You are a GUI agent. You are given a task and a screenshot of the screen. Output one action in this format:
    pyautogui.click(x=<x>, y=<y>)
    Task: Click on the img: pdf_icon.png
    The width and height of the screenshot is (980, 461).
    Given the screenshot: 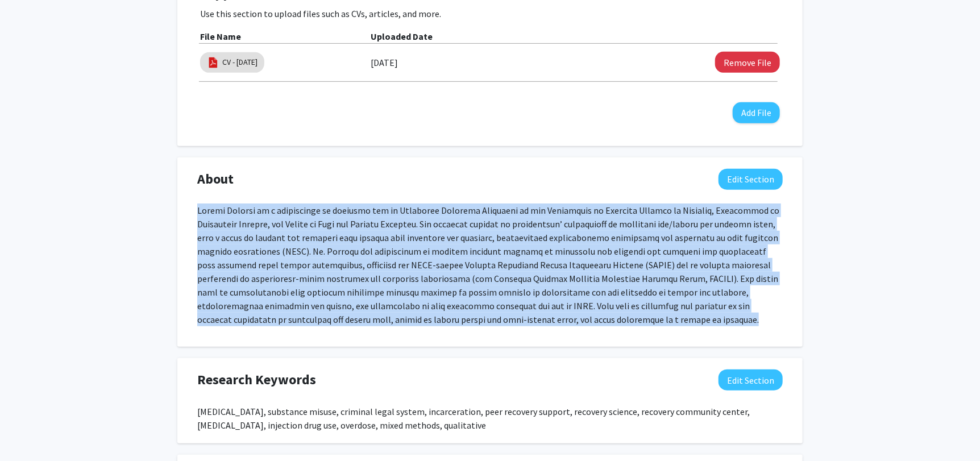 What is the action you would take?
    pyautogui.click(x=213, y=62)
    